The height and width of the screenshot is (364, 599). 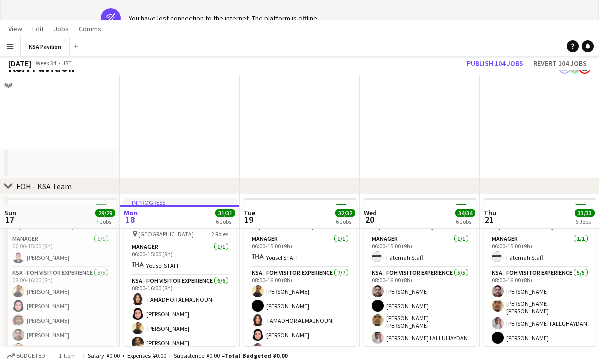 What do you see at coordinates (180, 202) in the screenshot?
I see `div: In progress` at bounding box center [180, 202].